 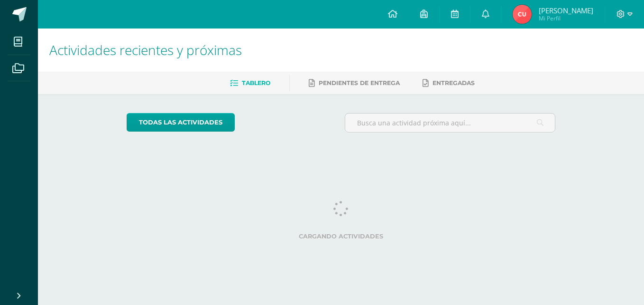 What do you see at coordinates (359, 83) in the screenshot?
I see `span: Pendientes de entrega` at bounding box center [359, 83].